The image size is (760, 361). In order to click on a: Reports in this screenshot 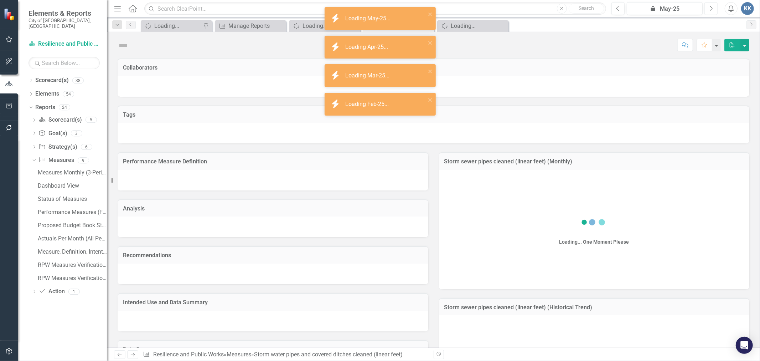, I will do `click(45, 107)`.